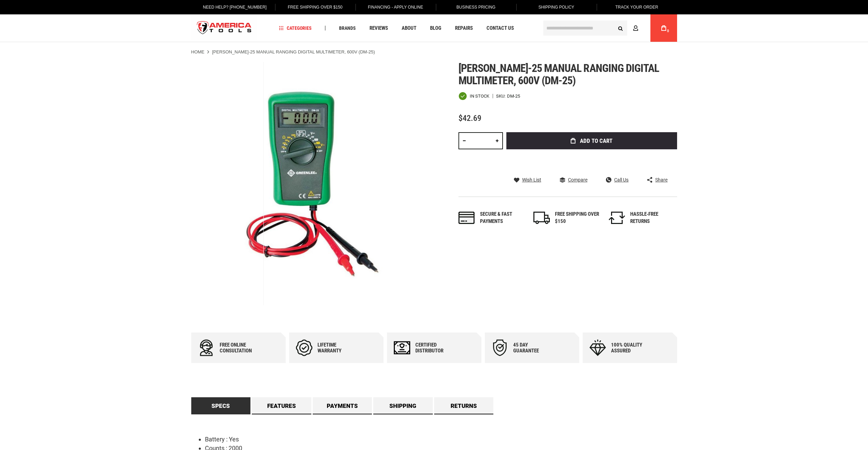  Describe the element at coordinates (198, 52) in the screenshot. I see `a: Home` at that location.